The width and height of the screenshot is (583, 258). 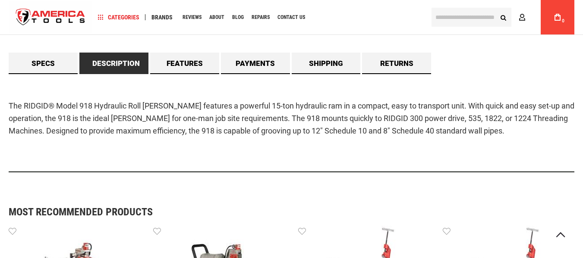 I want to click on a: Specs, so click(x=43, y=63).